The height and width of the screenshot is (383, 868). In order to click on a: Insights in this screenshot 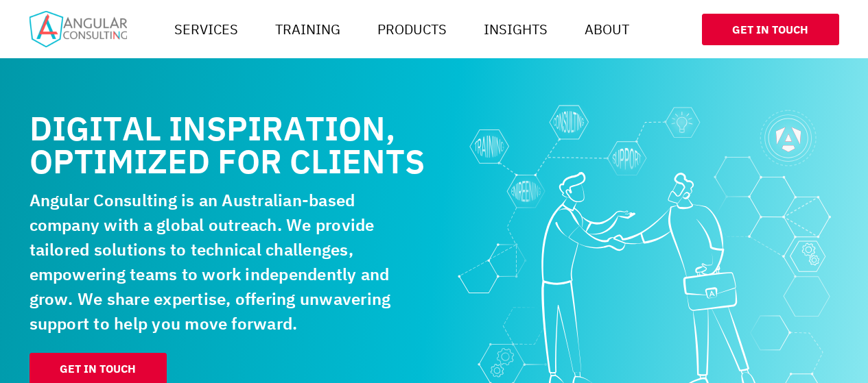, I will do `click(515, 30)`.